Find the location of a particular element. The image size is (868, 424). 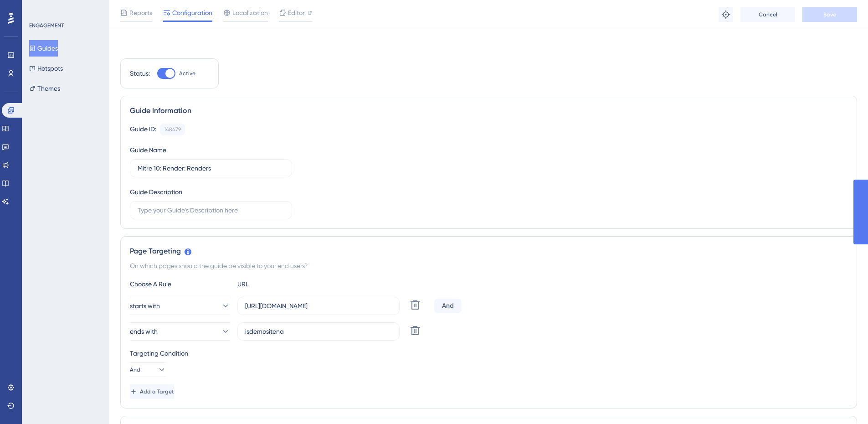

span: Cancel is located at coordinates (768, 15).